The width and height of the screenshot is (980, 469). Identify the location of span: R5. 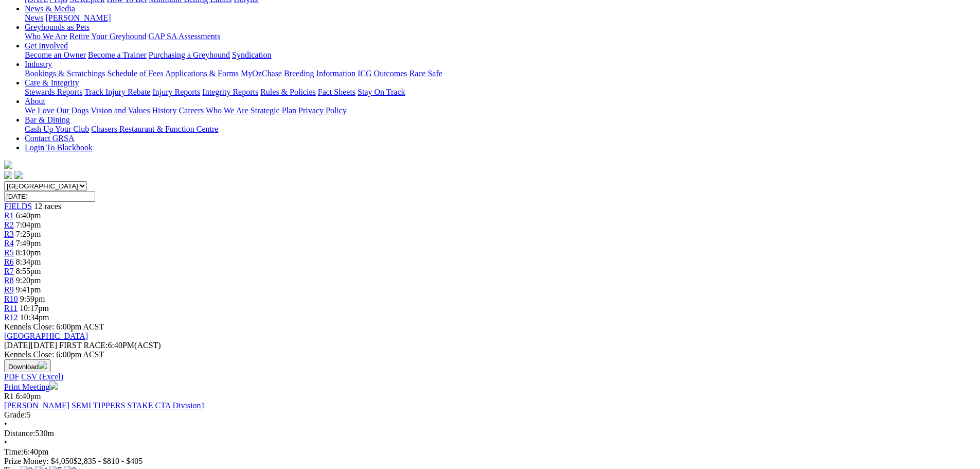
(9, 252).